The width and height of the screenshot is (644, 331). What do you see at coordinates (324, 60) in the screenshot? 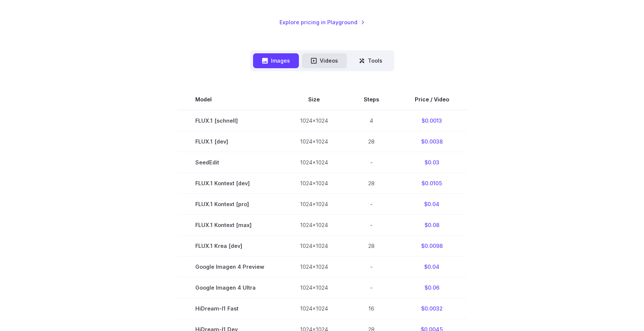
I see `button: Videos` at bounding box center [324, 60].